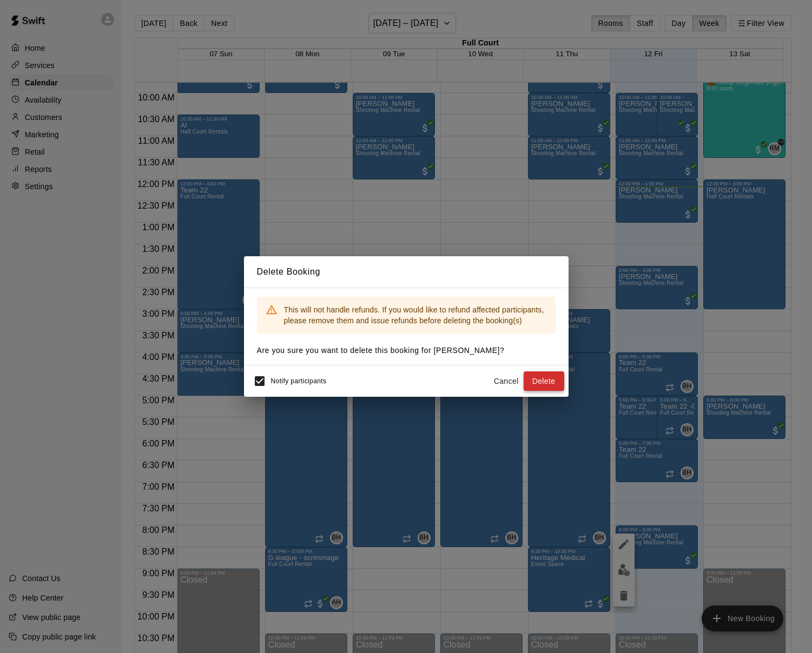  Describe the element at coordinates (299, 381) in the screenshot. I see `span: Notify participants` at that location.